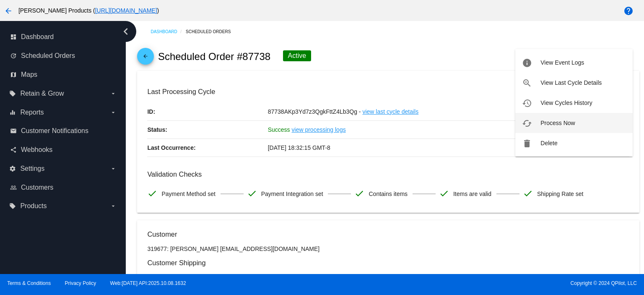  Describe the element at coordinates (527, 144) in the screenshot. I see `mat-icon: delete` at that location.